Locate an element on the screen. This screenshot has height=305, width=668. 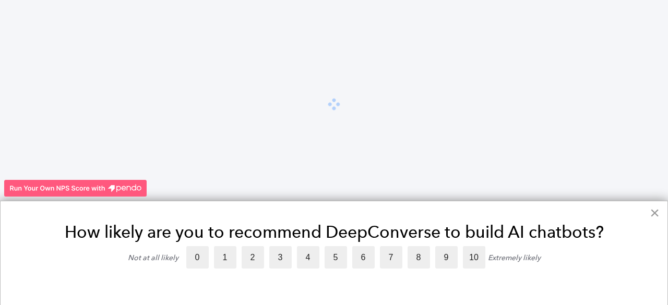
label: 0 is located at coordinates (197, 257).